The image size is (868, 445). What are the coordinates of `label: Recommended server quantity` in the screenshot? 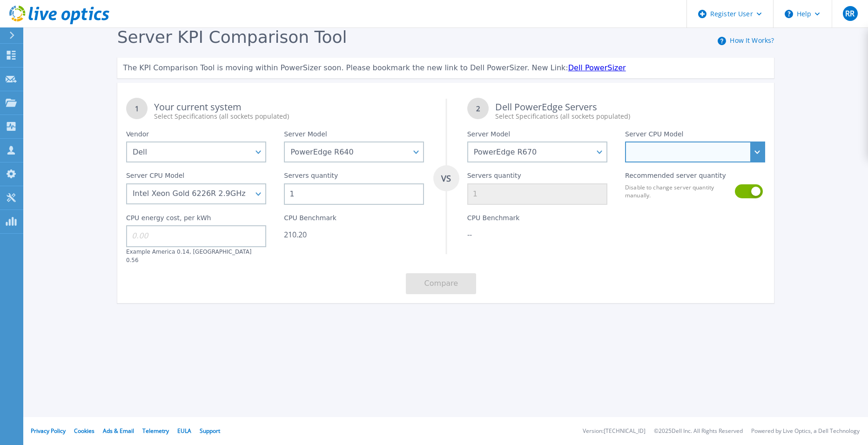 It's located at (675, 177).